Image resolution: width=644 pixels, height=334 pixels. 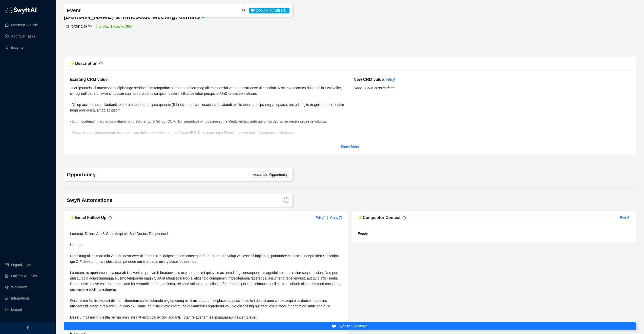 What do you see at coordinates (74, 7) in the screenshot?
I see `a: My Meetings` at bounding box center [74, 7].